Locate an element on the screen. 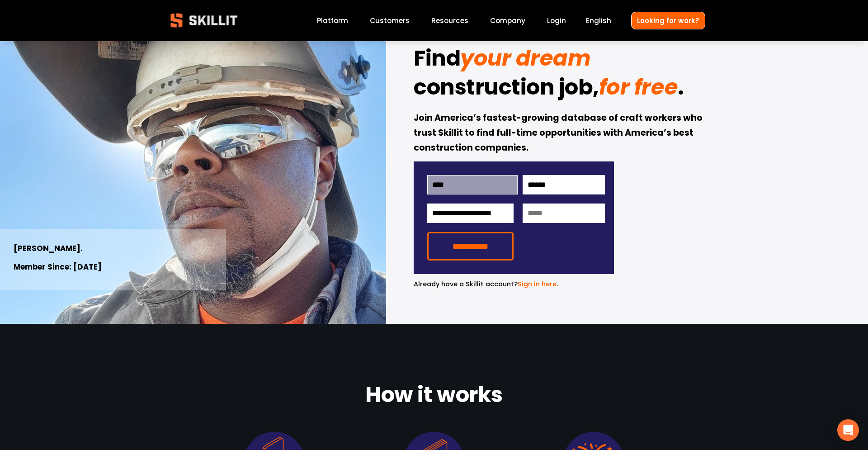  strong: How it works is located at coordinates (434, 397).